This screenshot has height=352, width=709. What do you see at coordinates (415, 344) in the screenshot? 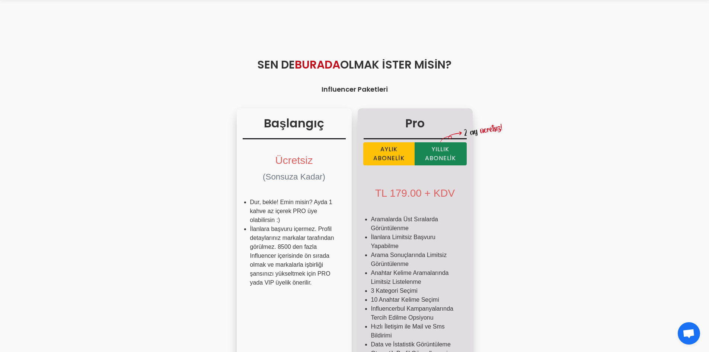
I see `li: Data ve İstatistik Görüntüleme` at bounding box center [415, 344].